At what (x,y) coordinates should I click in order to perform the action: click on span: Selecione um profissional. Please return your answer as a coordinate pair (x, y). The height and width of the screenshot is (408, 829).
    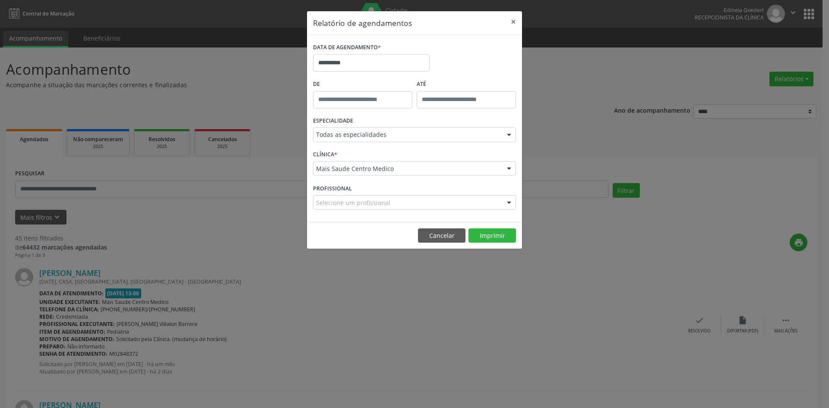
    Looking at the image, I should click on (353, 202).